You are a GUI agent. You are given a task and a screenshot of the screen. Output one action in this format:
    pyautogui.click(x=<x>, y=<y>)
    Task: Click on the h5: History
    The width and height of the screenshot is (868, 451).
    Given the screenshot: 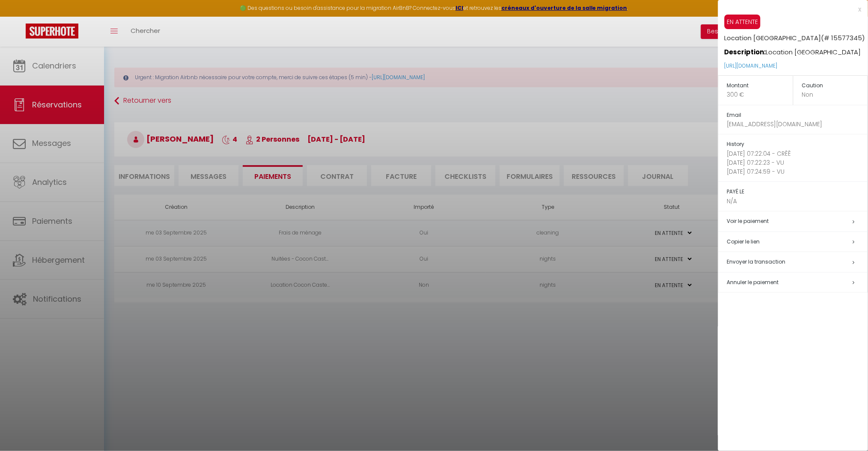 What is the action you would take?
    pyautogui.click(x=797, y=144)
    